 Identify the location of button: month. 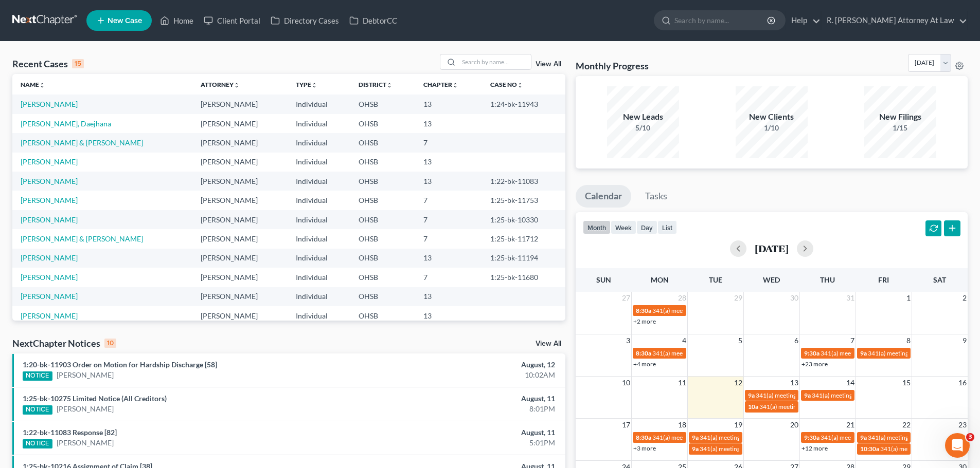
(597, 227).